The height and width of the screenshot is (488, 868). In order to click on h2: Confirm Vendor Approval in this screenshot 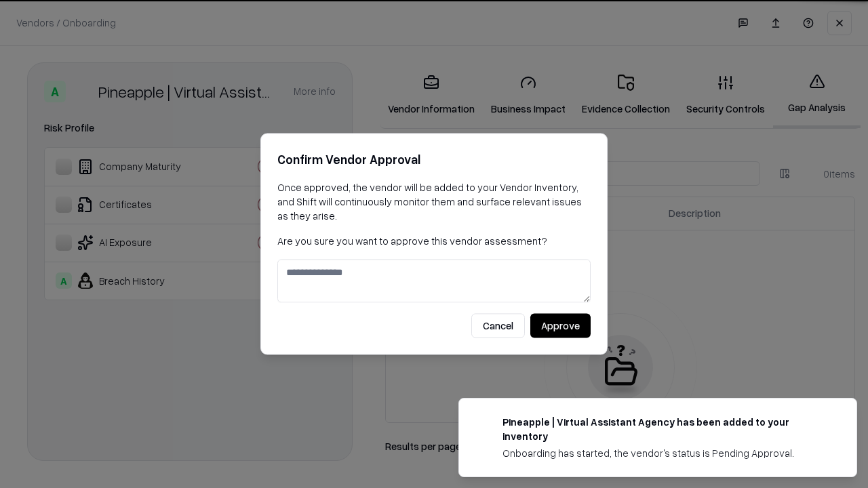, I will do `click(434, 159)`.